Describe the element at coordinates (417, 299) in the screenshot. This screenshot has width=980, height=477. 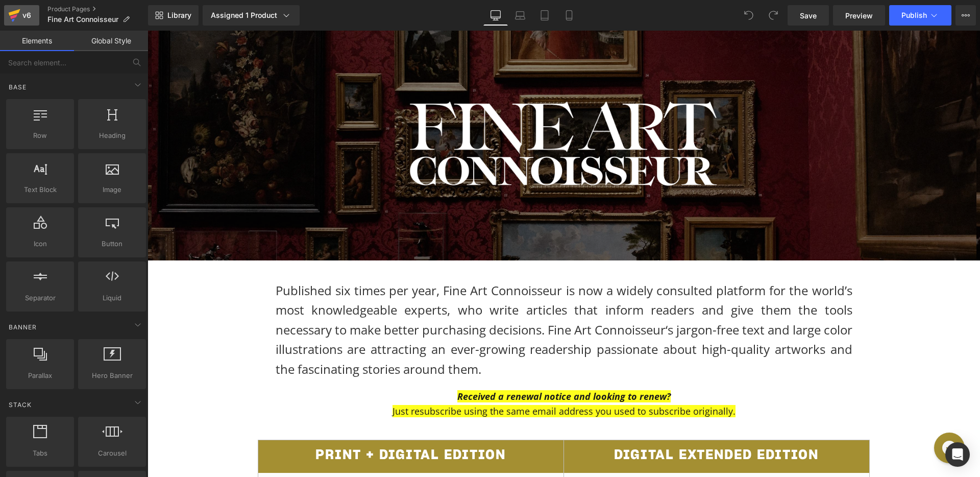
I see `p: Published six times per year, Fine Art Connoisseur is now a widely consulted platform for the wor...` at that location.